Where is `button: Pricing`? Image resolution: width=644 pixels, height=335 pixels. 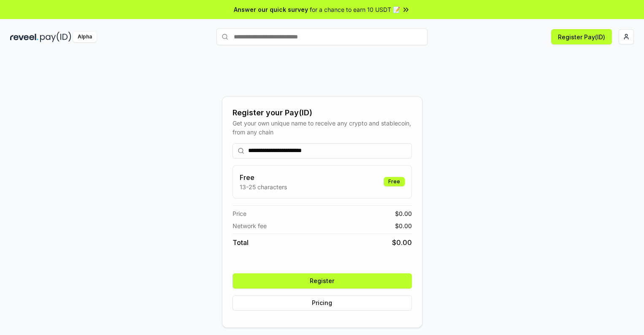 button: Pricing is located at coordinates (322, 302).